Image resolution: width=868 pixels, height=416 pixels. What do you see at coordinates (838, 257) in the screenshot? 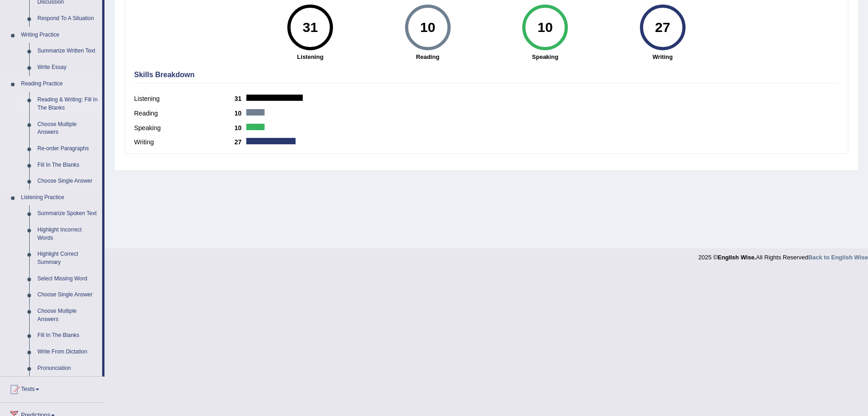
I see `strong: Back to English Wise` at bounding box center [838, 257].